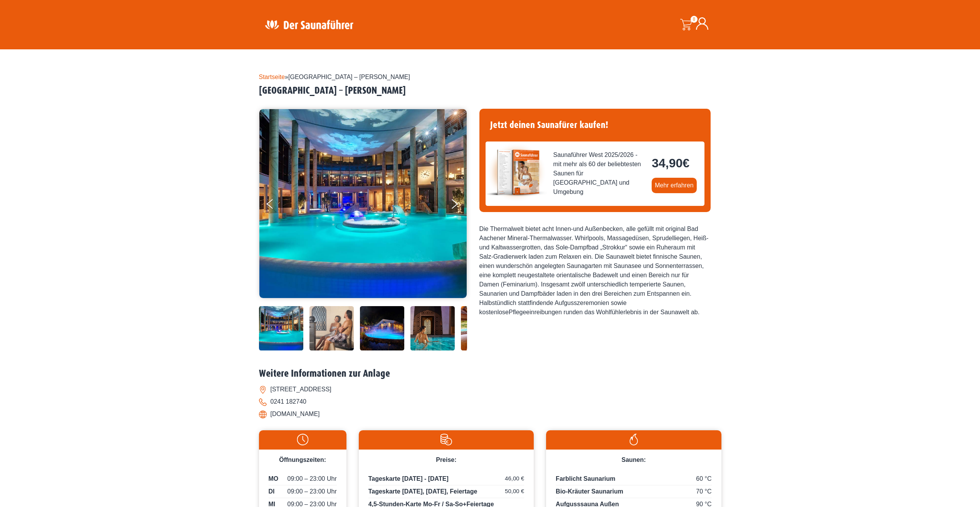 The width and height of the screenshot is (980, 507). Describe the element at coordinates (670, 163) in the screenshot. I see `bdi: 34,90` at that location.